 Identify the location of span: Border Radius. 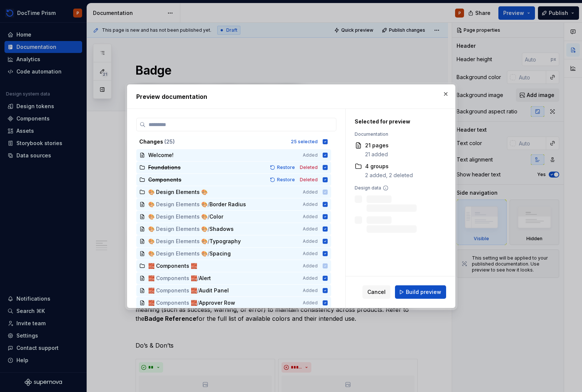
(228, 204).